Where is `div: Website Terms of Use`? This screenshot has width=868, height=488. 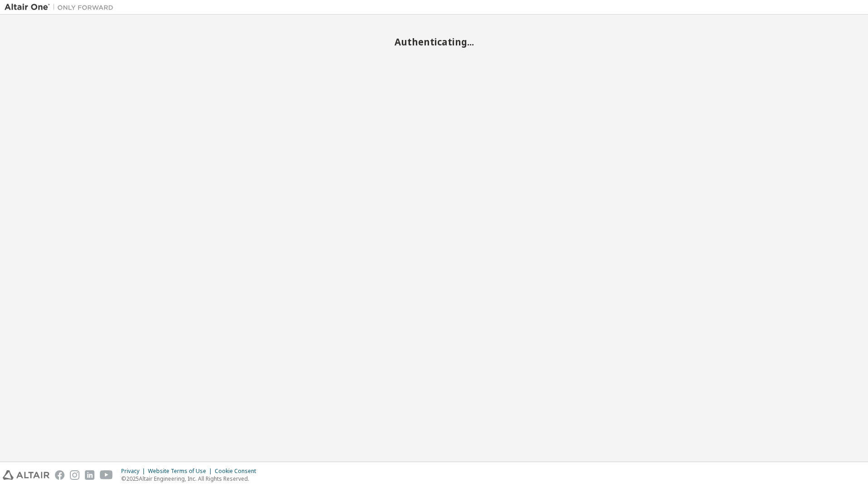
div: Website Terms of Use is located at coordinates (181, 471).